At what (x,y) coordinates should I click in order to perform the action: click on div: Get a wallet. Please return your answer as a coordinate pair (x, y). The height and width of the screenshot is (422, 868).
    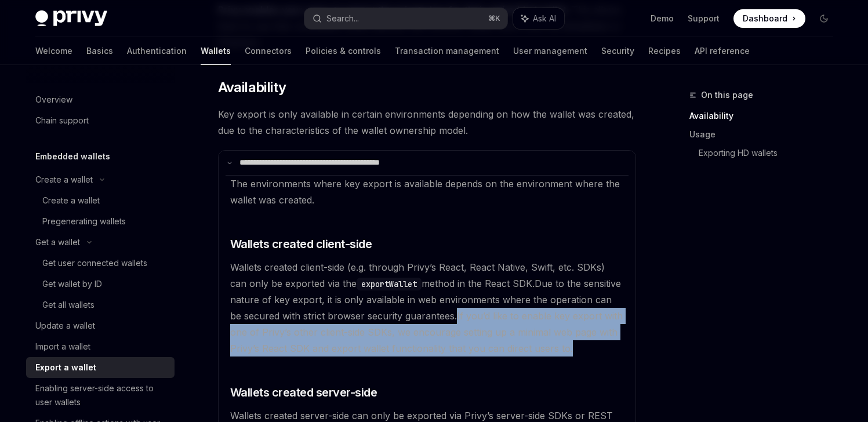
    Looking at the image, I should click on (58, 242).